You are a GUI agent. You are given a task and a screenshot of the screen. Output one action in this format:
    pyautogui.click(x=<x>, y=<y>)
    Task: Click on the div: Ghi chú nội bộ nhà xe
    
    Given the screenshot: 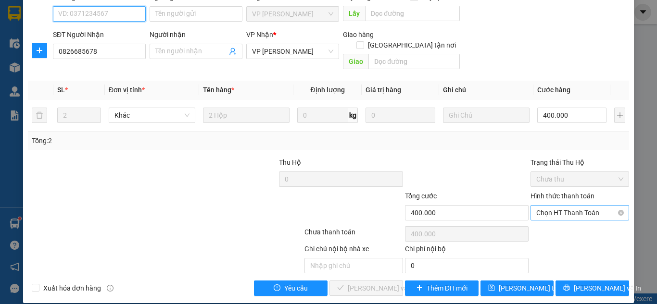 What is the action you would take?
    pyautogui.click(x=354, y=251)
    